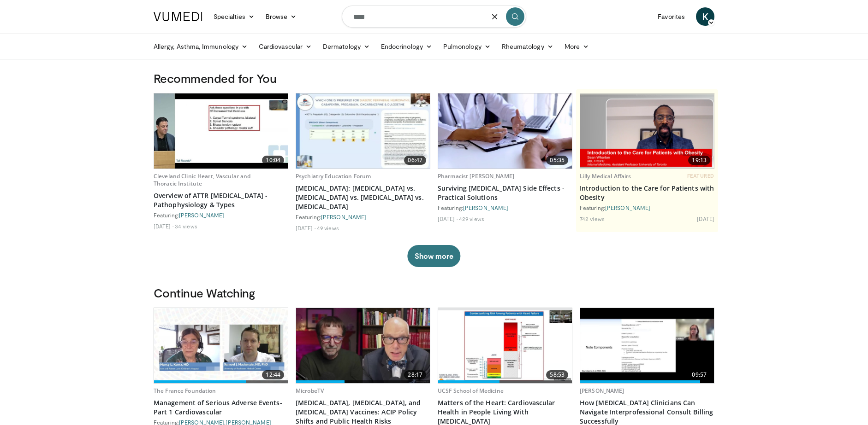 Image resolution: width=868 pixels, height=425 pixels. Describe the element at coordinates (202, 180) in the screenshot. I see `a: Cleveland Clinic Heart, Vascular and Thoracic Institute` at that location.